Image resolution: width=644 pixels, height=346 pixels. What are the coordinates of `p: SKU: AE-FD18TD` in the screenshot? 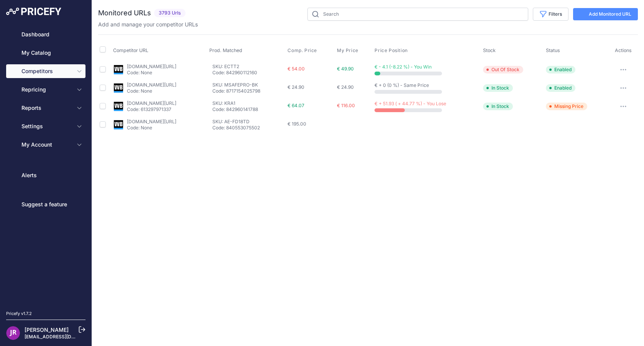 It's located at (248, 122).